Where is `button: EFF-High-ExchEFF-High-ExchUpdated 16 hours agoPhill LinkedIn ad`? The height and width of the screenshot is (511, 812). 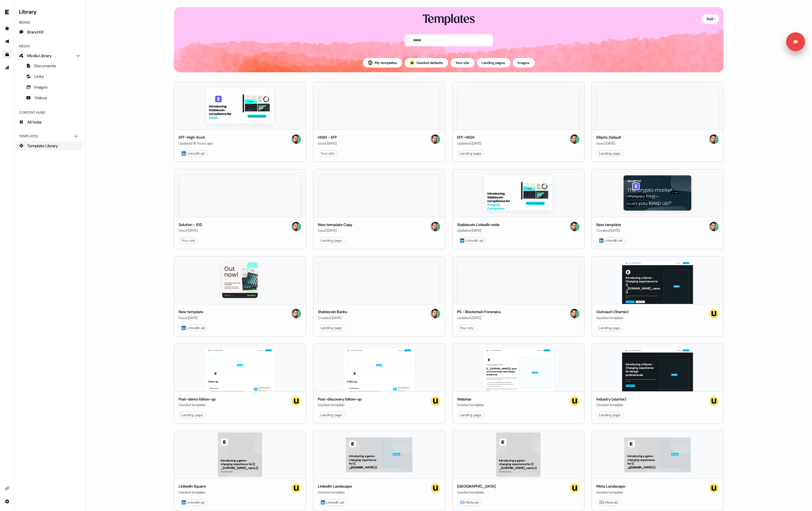 button: EFF-High-ExchEFF-High-ExchUpdated 16 hours agoPhill LinkedIn ad is located at coordinates (240, 122).